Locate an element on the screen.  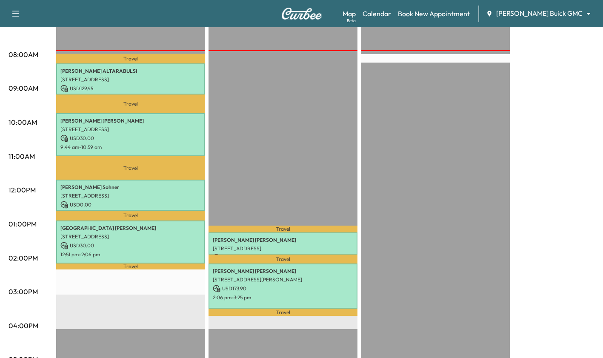
a: Book New Appointment is located at coordinates (434, 14).